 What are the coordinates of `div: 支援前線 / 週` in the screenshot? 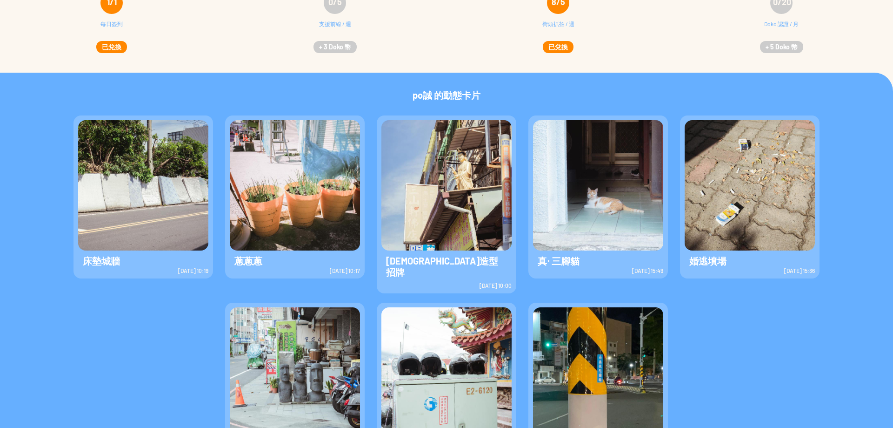 It's located at (335, 29).